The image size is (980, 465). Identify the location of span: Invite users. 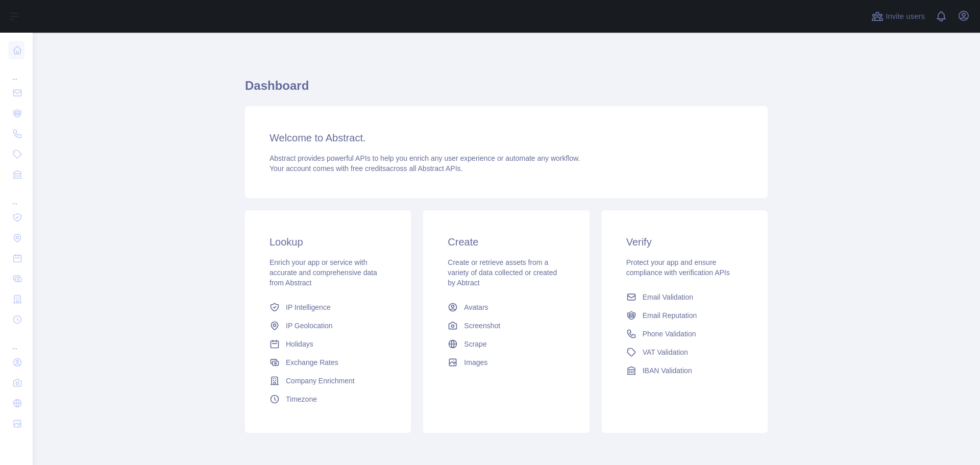
(905, 16).